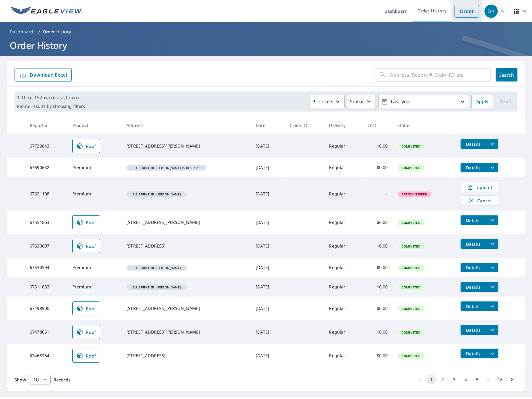 The image size is (532, 399). I want to click on span: Search, so click(506, 75).